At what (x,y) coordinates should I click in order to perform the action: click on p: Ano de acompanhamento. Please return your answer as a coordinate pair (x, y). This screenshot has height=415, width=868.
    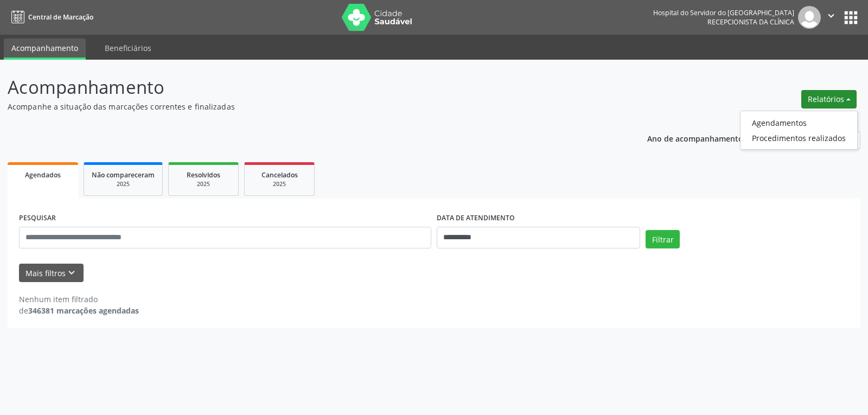
    Looking at the image, I should click on (695, 137).